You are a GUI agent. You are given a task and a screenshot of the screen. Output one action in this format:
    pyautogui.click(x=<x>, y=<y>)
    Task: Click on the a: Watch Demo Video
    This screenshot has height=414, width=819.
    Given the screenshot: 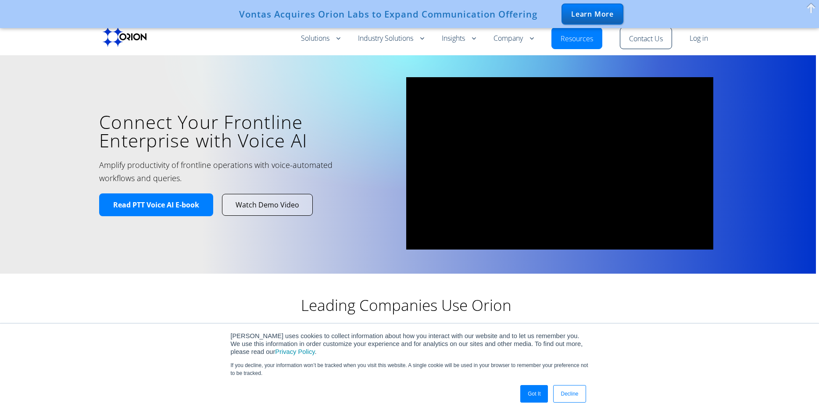 What is the action you would take?
    pyautogui.click(x=267, y=205)
    